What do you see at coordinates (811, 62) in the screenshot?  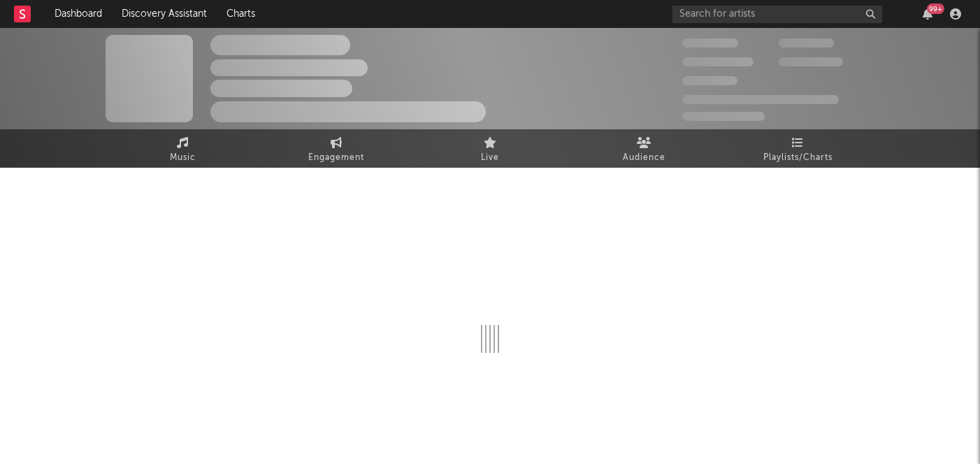 I see `span: 1,000,000` at bounding box center [811, 62].